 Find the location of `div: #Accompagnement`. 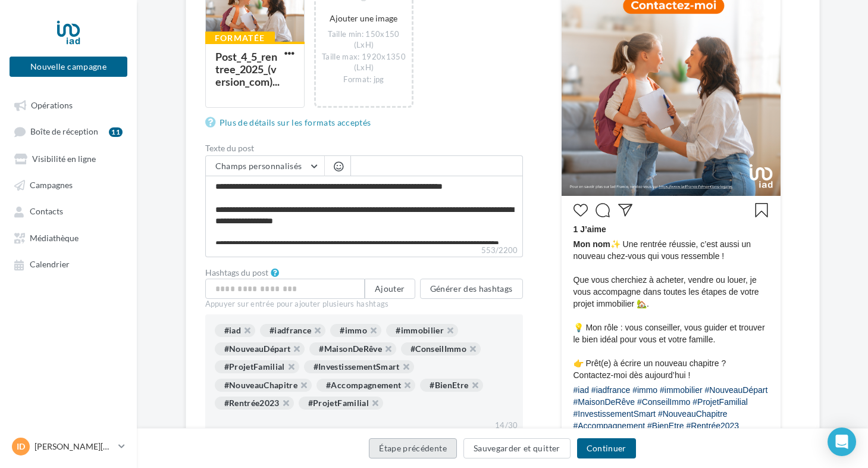

div: #Accompagnement is located at coordinates (366, 386).